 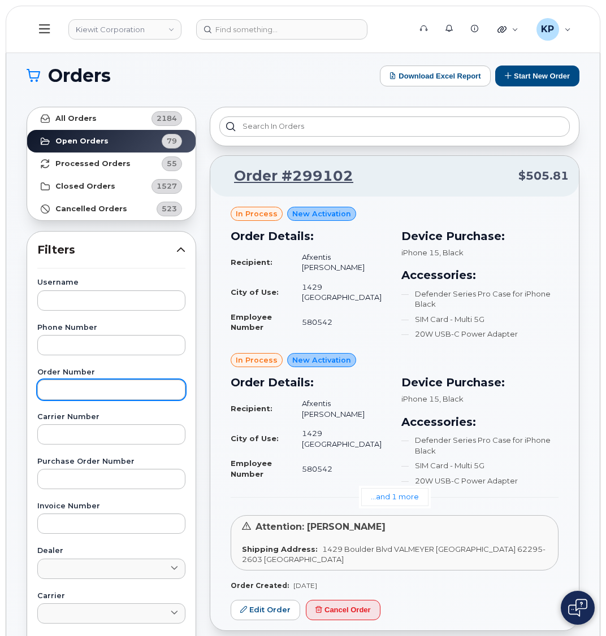 I want to click on a: Cancelled Orders523, so click(x=111, y=209).